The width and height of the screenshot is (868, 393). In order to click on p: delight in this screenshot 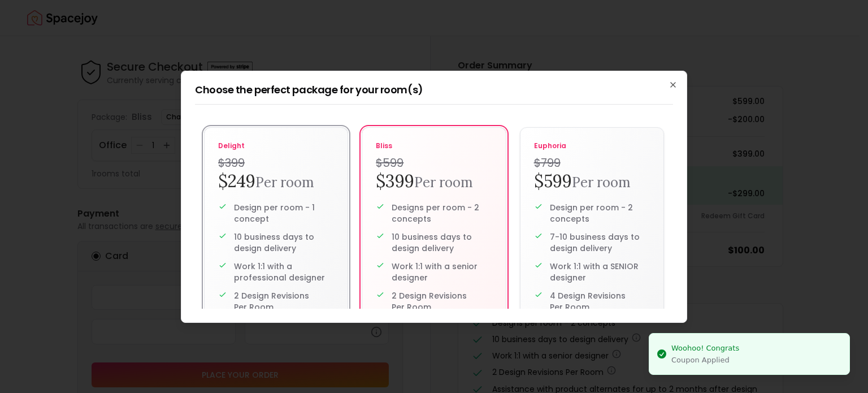, I will do `click(276, 146)`.